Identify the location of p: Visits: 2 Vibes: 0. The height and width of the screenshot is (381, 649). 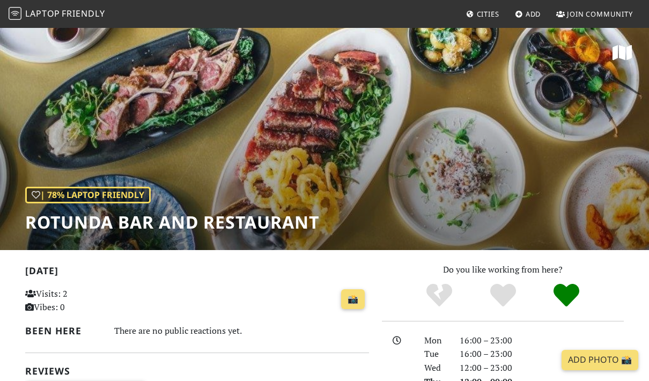
(78, 300).